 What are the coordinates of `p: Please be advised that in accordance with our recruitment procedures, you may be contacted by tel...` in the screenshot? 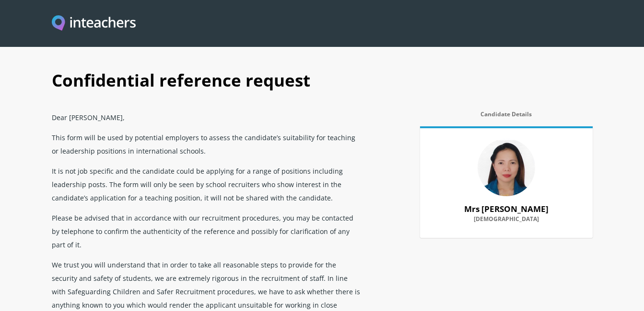 It's located at (207, 231).